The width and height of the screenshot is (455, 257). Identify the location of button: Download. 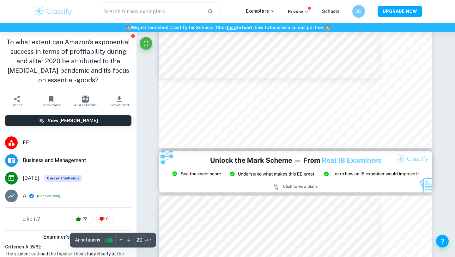
(120, 101).